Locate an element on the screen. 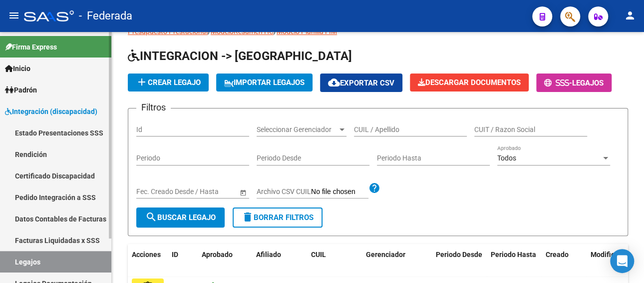 This screenshot has height=283, width=644. span: Afiliado is located at coordinates (269, 255).